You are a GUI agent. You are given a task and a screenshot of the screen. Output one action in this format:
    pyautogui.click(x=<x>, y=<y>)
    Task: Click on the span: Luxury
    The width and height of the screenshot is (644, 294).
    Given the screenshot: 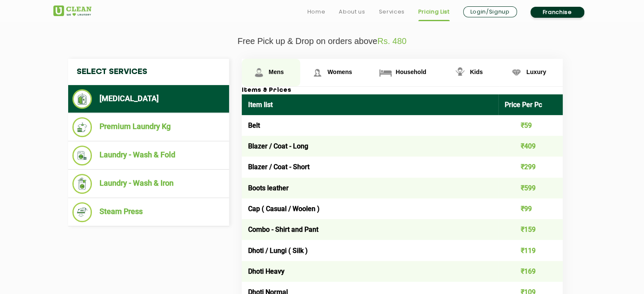 What is the action you would take?
    pyautogui.click(x=536, y=72)
    